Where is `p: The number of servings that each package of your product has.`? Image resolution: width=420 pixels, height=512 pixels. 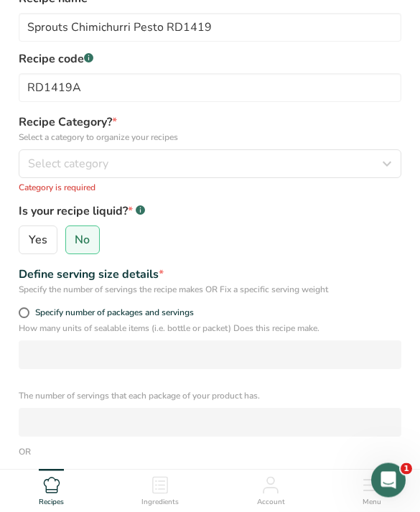 p: The number of servings that each package of your product has. is located at coordinates (210, 396).